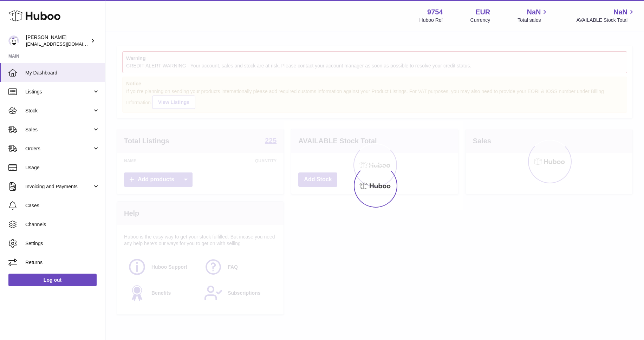 This screenshot has height=340, width=644. What do you see at coordinates (533, 20) in the screenshot?
I see `span: Total sales` at bounding box center [533, 20].